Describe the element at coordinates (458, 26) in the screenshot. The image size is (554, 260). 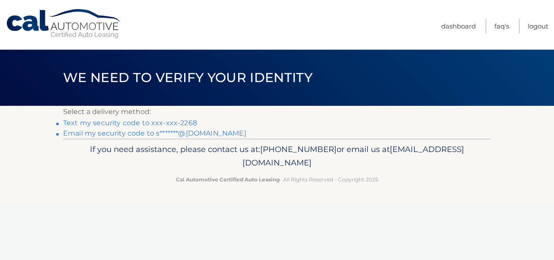
I see `a: Dashboard` at that location.